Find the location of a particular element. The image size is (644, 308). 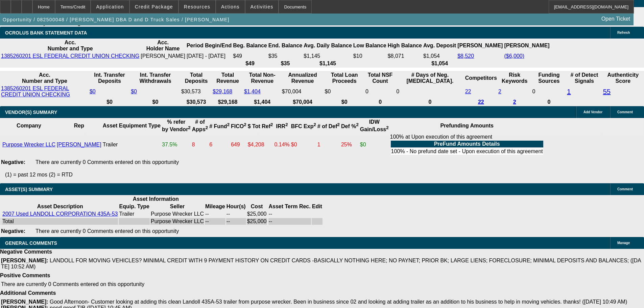

b: Asset Term Rec. is located at coordinates (289, 206).